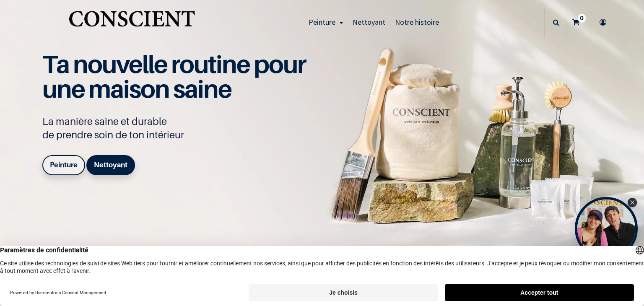 The height and width of the screenshot is (306, 644). I want to click on span: Notre histoire, so click(417, 22).